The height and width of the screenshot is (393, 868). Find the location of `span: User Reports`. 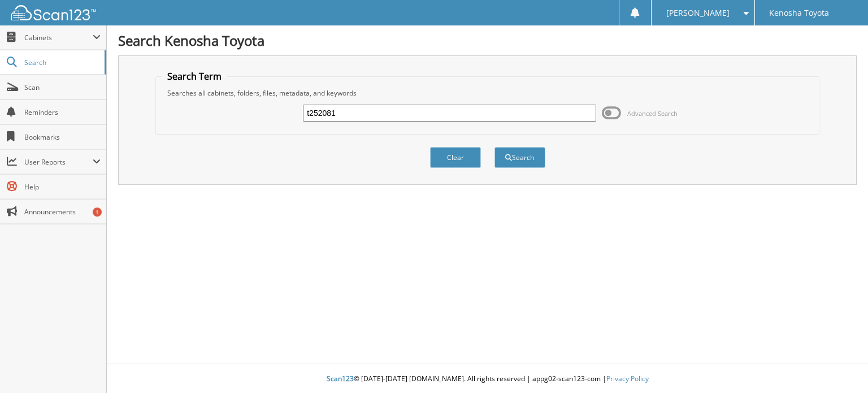

span: User Reports is located at coordinates (58, 162).